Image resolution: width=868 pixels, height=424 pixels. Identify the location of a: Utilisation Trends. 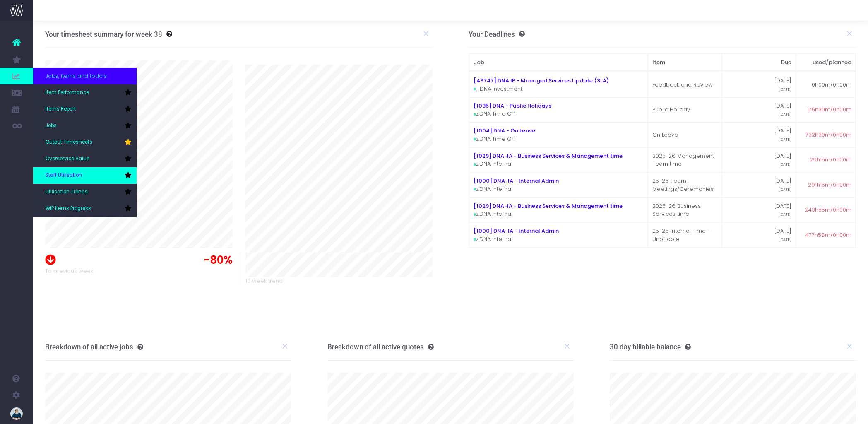
(85, 193).